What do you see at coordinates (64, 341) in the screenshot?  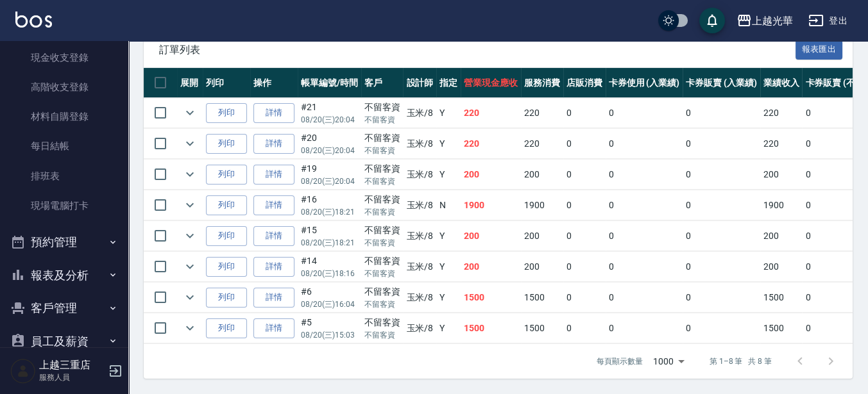 I see `button: 員工及薪資` at bounding box center [64, 341].